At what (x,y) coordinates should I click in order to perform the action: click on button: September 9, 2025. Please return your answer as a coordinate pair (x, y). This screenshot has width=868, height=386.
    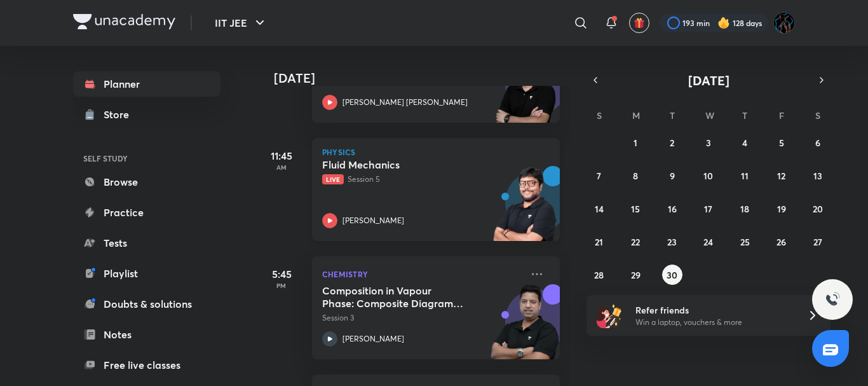
    Looking at the image, I should click on (672, 175).